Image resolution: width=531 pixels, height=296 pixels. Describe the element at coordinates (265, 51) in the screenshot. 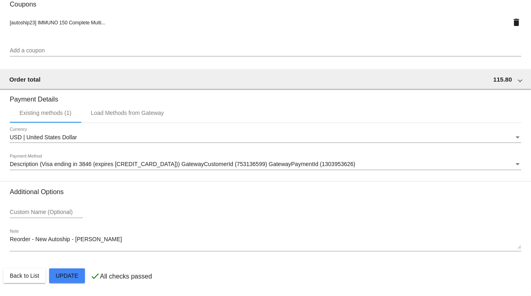

I see `input: Add a coupon` at that location.